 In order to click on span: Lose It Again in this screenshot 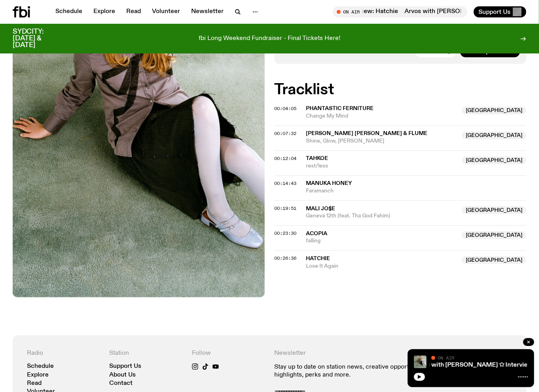, I will do `click(381, 266)`.